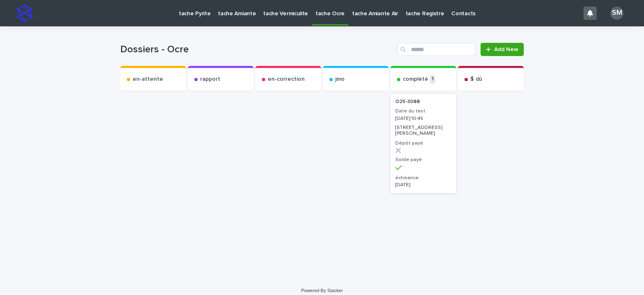  Describe the element at coordinates (423, 160) in the screenshot. I see `h3: Solde payé` at that location.